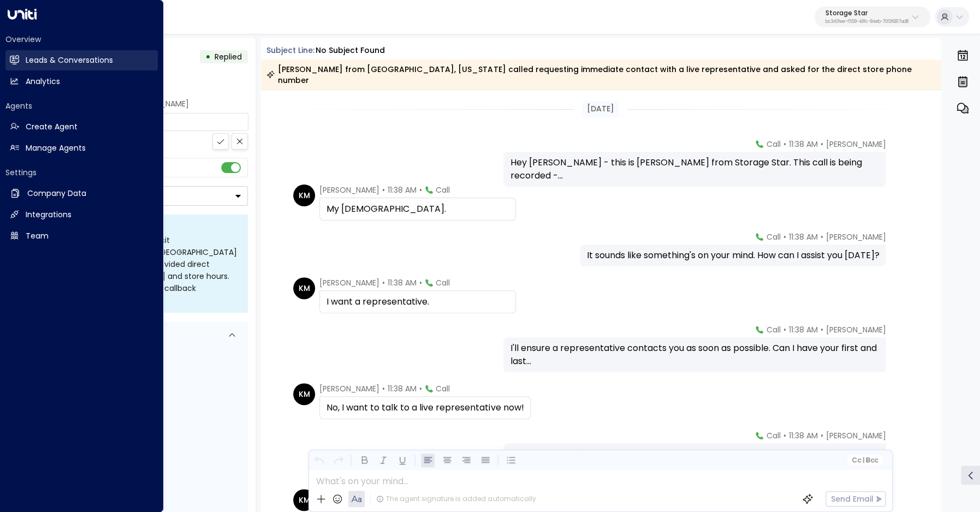  What do you see at coordinates (319, 460) in the screenshot?
I see `button: Undo` at bounding box center [319, 460].